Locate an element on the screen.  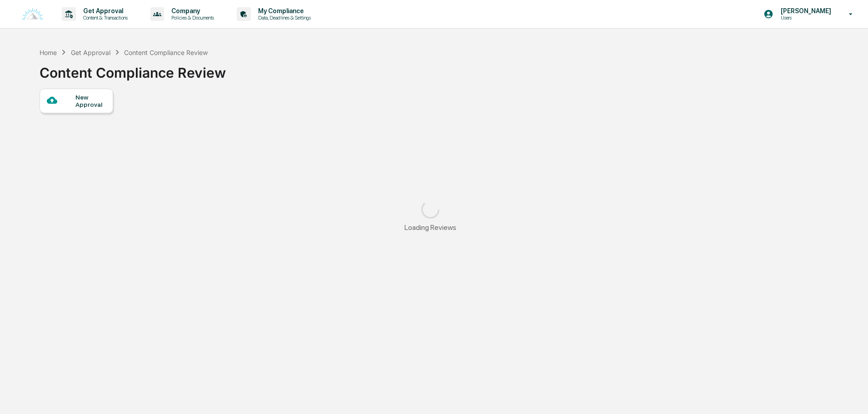
p: Policies & Documents is located at coordinates (191, 18).